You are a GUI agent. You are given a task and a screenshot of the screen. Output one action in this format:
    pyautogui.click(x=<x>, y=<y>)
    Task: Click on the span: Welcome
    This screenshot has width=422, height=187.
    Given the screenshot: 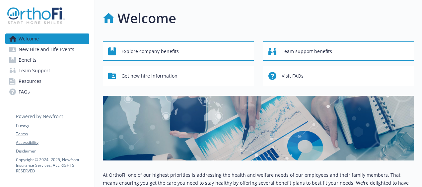 What is the action you would take?
    pyautogui.click(x=29, y=39)
    